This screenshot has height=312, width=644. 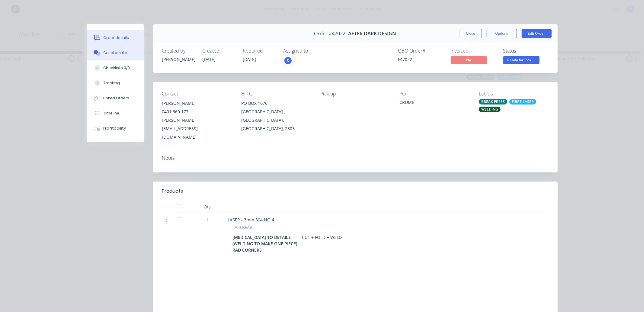 I want to click on span: LASER - 3mm 304 NO.4, so click(x=251, y=220).